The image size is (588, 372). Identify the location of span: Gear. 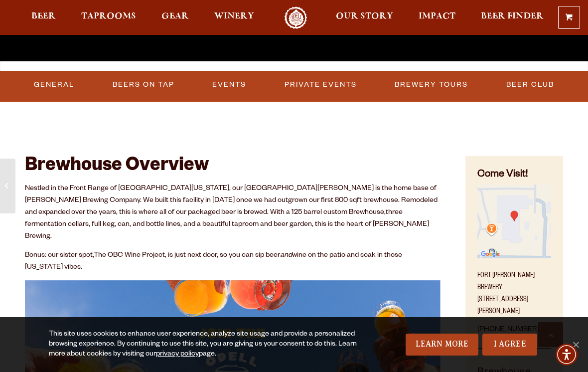
(175, 17).